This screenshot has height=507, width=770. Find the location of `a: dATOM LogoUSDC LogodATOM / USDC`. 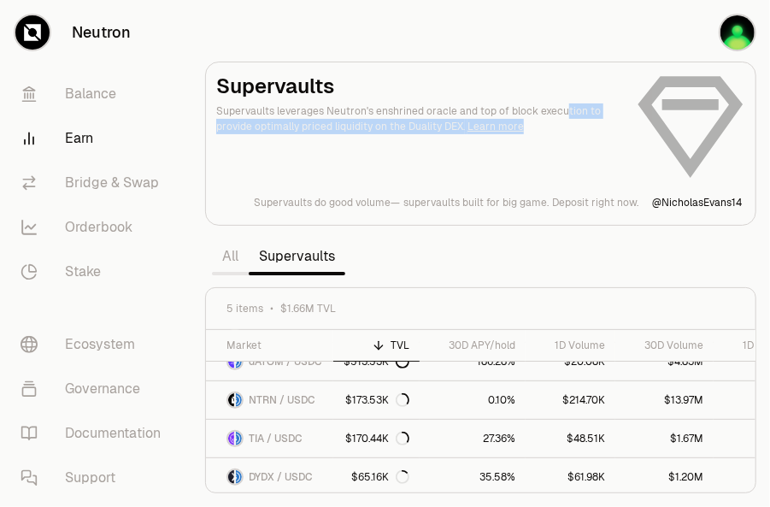

a: dATOM LogoUSDC LogodATOM / USDC is located at coordinates (269, 361).